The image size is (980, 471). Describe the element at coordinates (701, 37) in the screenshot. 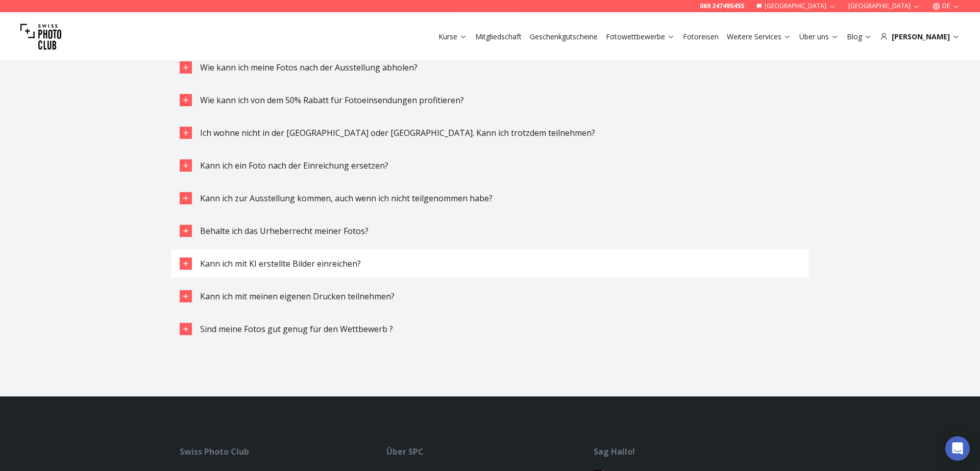

I see `a: Fotoreisen` at that location.